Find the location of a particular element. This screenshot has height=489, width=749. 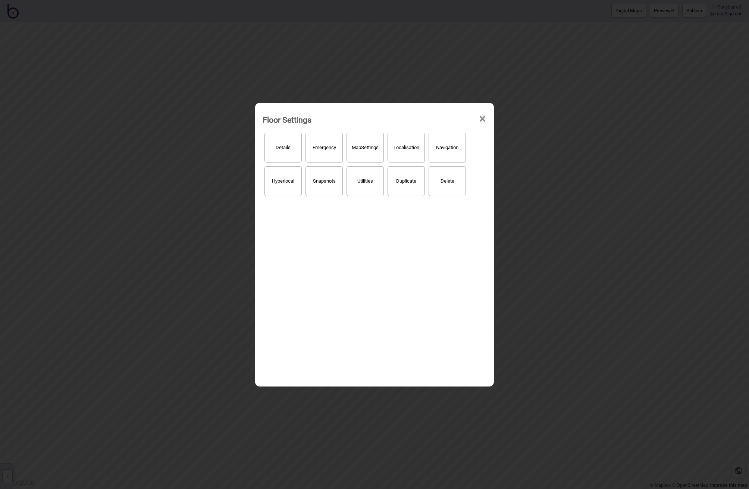

button: Utilities is located at coordinates (365, 181).